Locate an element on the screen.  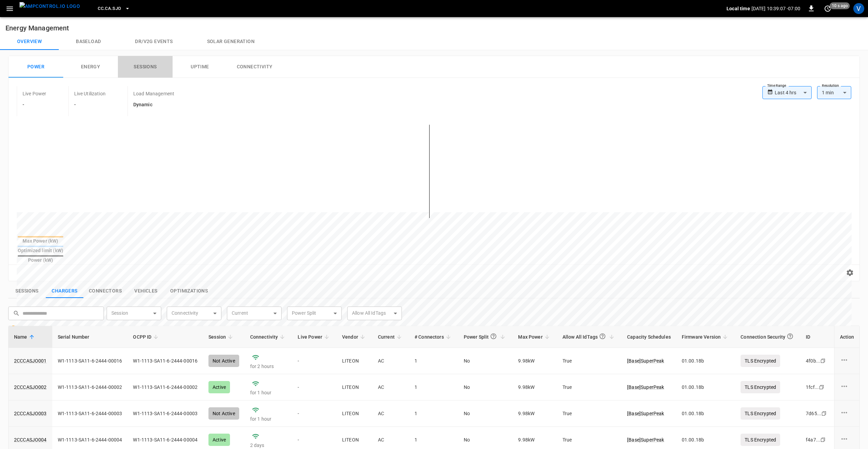
span: Allow All IdTags is located at coordinates (589, 336).